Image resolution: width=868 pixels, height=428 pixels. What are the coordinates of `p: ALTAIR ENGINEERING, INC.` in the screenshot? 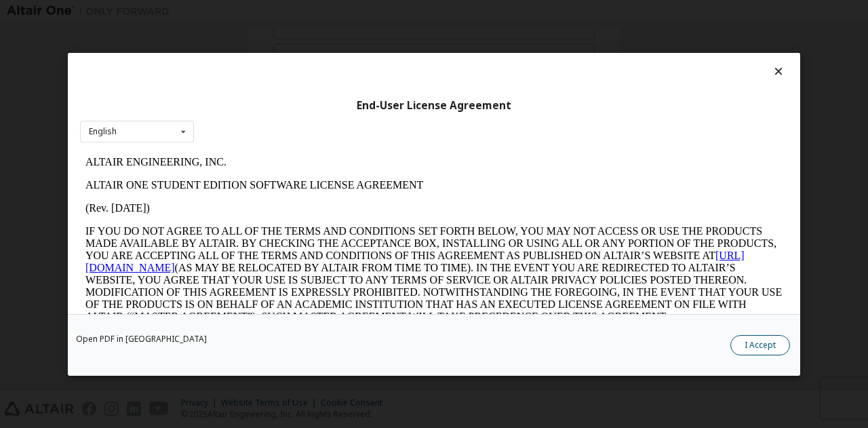 It's located at (354, 12).